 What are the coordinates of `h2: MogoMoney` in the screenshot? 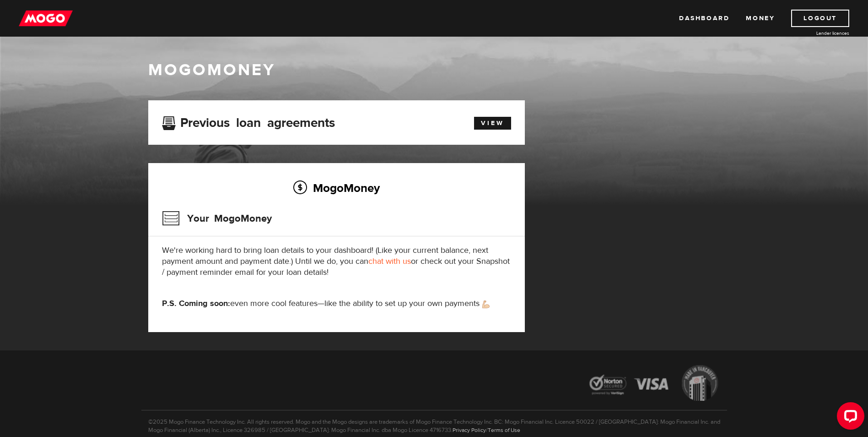 It's located at (336, 187).